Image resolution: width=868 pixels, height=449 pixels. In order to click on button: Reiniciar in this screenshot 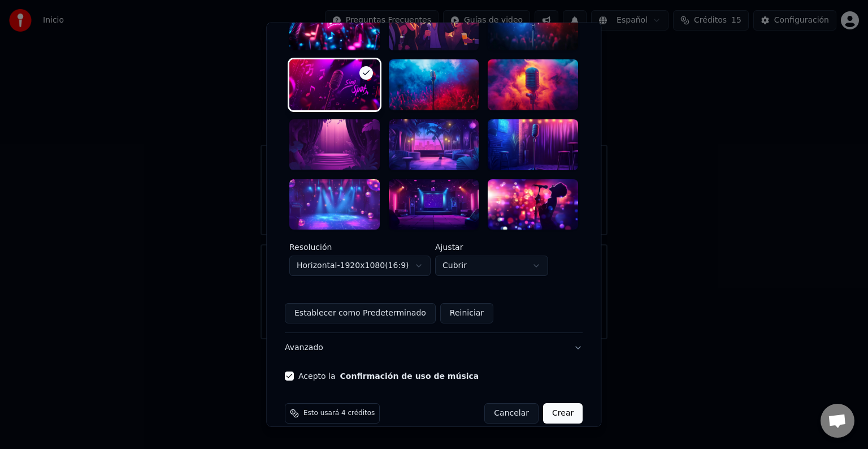, I will do `click(467, 313)`.